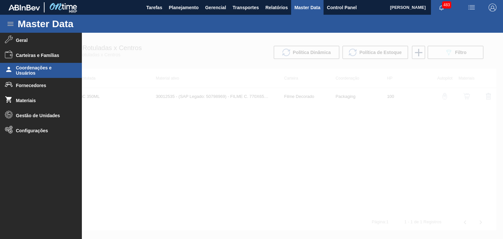 Image resolution: width=503 pixels, height=239 pixels. Describe the element at coordinates (216, 8) in the screenshot. I see `span: Gerencial` at that location.